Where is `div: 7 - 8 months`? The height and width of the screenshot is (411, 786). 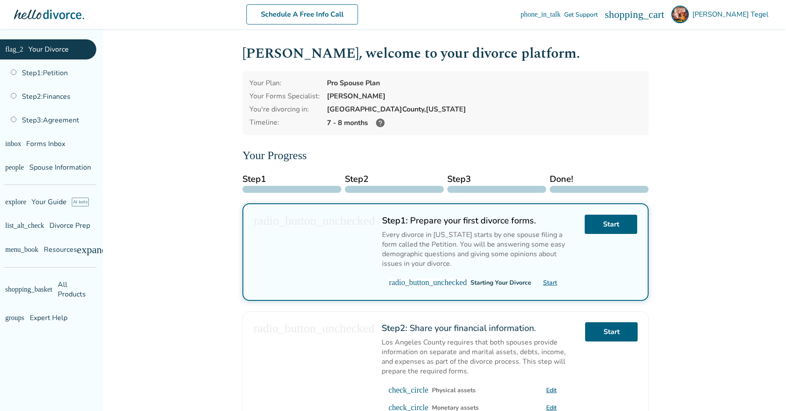
div: 7 - 8 months is located at coordinates (484, 123).